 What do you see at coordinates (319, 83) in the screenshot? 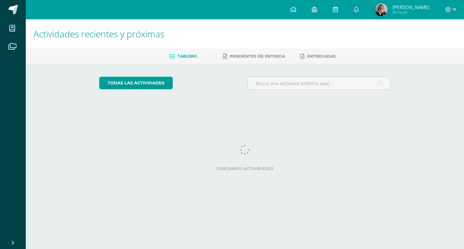
I see `input: Busca una actividad próxima aquí...` at bounding box center [319, 83].